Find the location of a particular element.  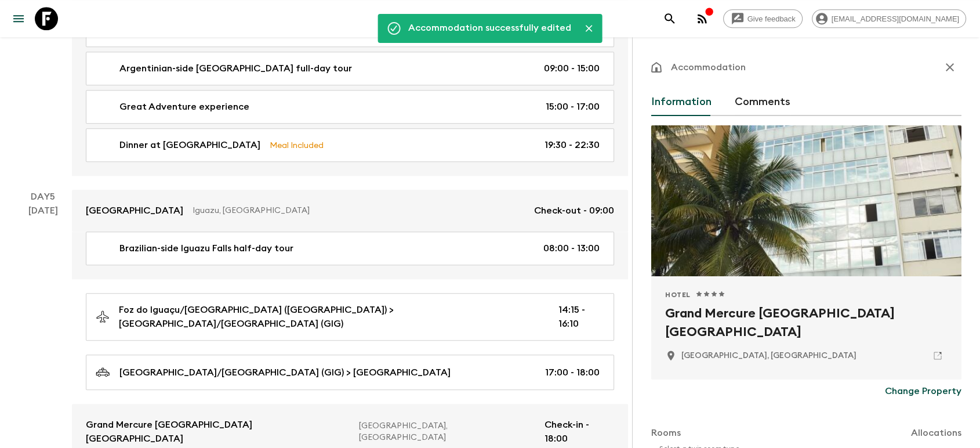

p: Check-in - 18:00 is located at coordinates (579, 432).